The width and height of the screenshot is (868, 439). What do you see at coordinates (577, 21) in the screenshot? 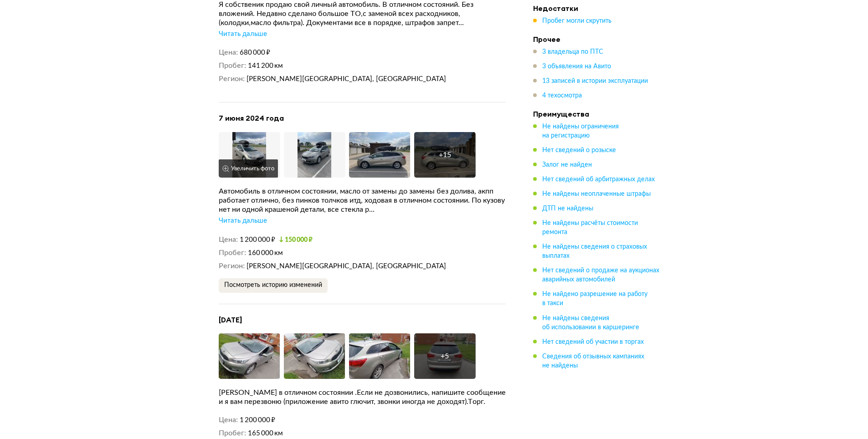
I see `span: Пробег могли скрутить` at bounding box center [577, 21].